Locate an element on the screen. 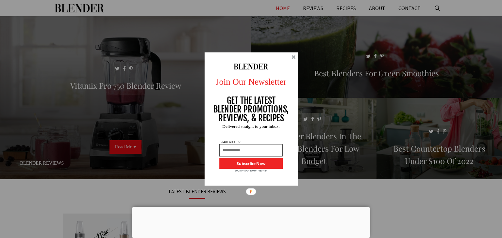 This screenshot has height=238, width=502. div: Join Our Newsletter is located at coordinates (251, 82).